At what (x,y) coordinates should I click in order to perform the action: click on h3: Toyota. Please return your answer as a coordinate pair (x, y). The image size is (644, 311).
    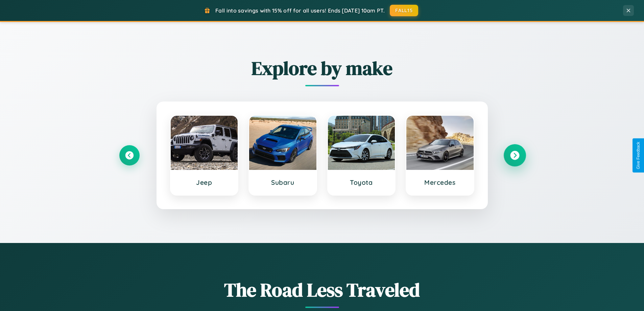
    Looking at the image, I should click on (361, 182).